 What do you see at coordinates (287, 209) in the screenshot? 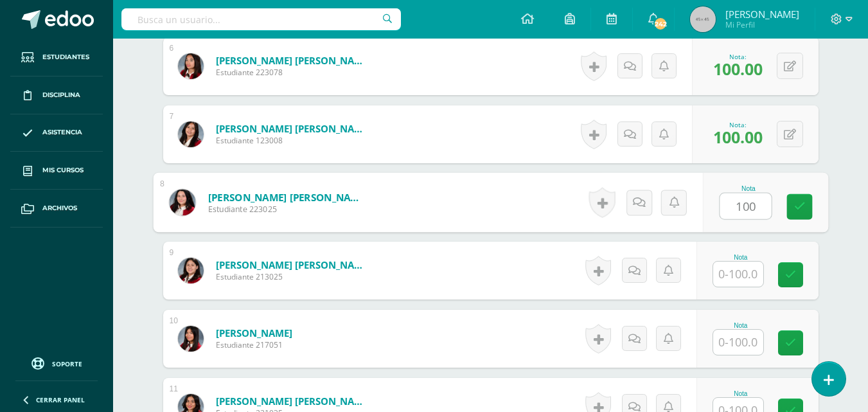
I see `span: Estudiante 223025` at bounding box center [287, 209].